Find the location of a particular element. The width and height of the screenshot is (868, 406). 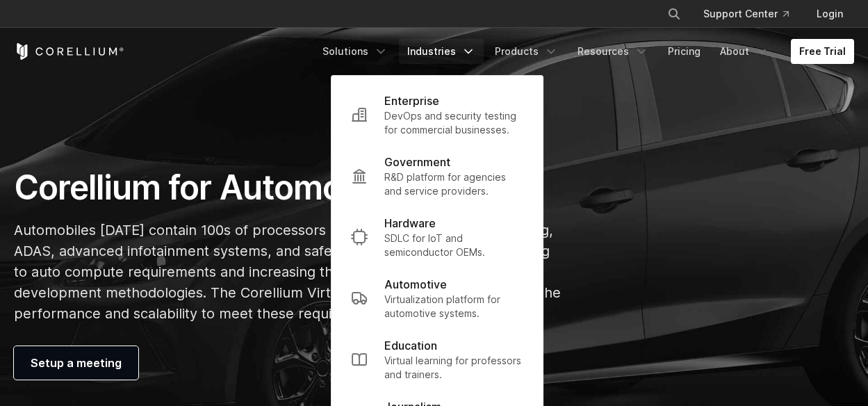

a: Solutions is located at coordinates (355, 51).